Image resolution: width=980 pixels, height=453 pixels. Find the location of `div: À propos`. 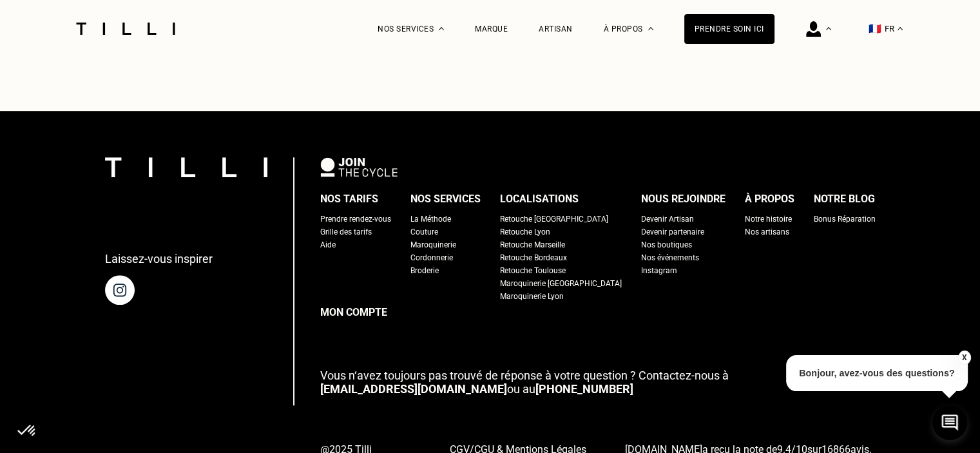

div: À propos is located at coordinates (769, 200).